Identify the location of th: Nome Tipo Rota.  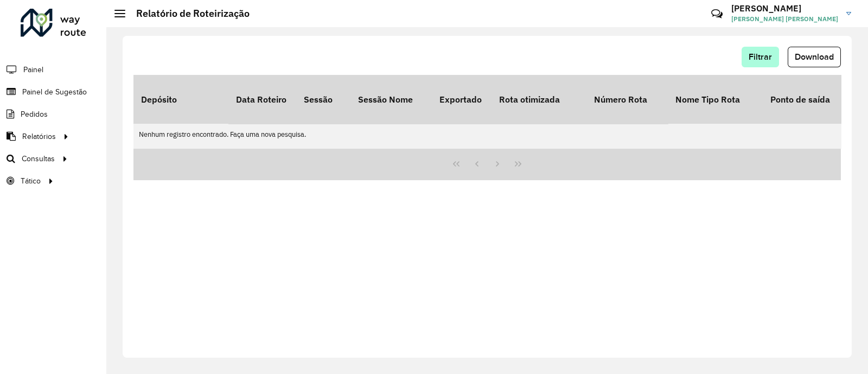
(715, 100).